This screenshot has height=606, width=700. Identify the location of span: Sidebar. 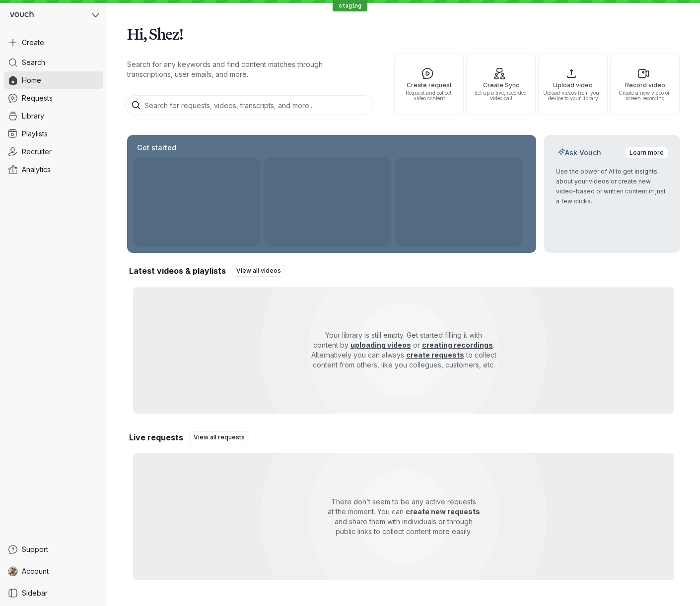
(35, 593).